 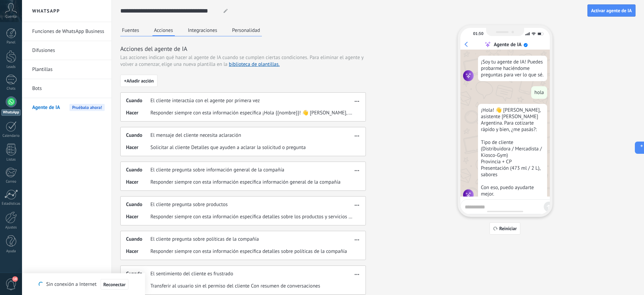 What do you see at coordinates (249, 252) in the screenshot?
I see `span: Responder siempre con esta información específica detalles sobre políticas de la compañía` at bounding box center [249, 252].